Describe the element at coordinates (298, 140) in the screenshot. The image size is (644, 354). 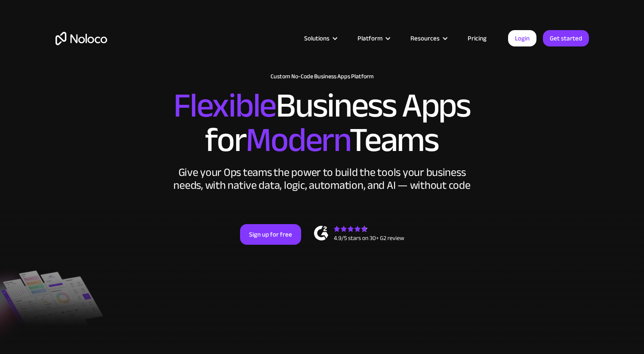
I see `span: Modern` at that location.